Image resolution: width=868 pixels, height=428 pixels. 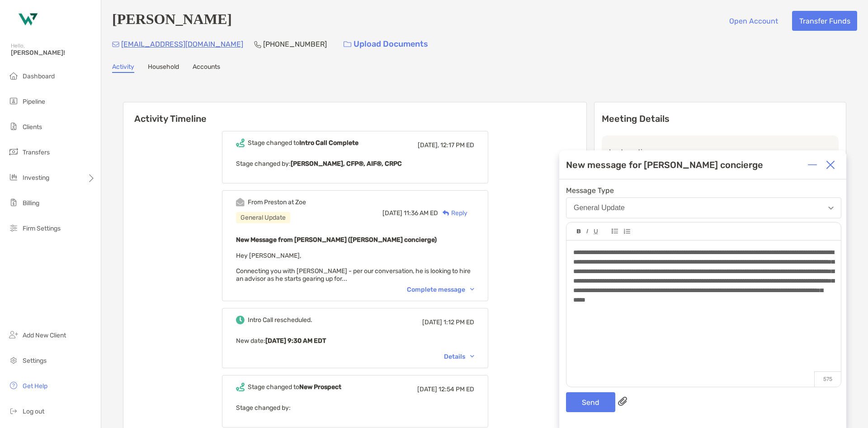 I want to click on img: logout icon, so click(x=14, y=411).